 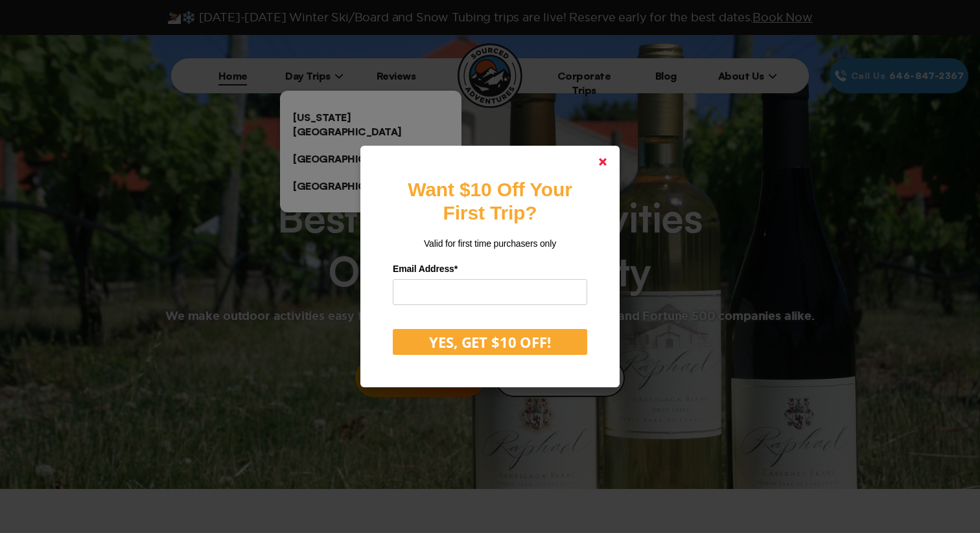 What do you see at coordinates (603, 162) in the screenshot?
I see `a: Close` at bounding box center [603, 162].